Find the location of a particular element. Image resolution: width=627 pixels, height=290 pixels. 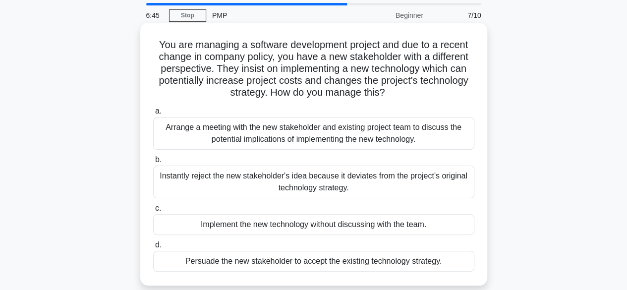

span: d. is located at coordinates (158, 244).